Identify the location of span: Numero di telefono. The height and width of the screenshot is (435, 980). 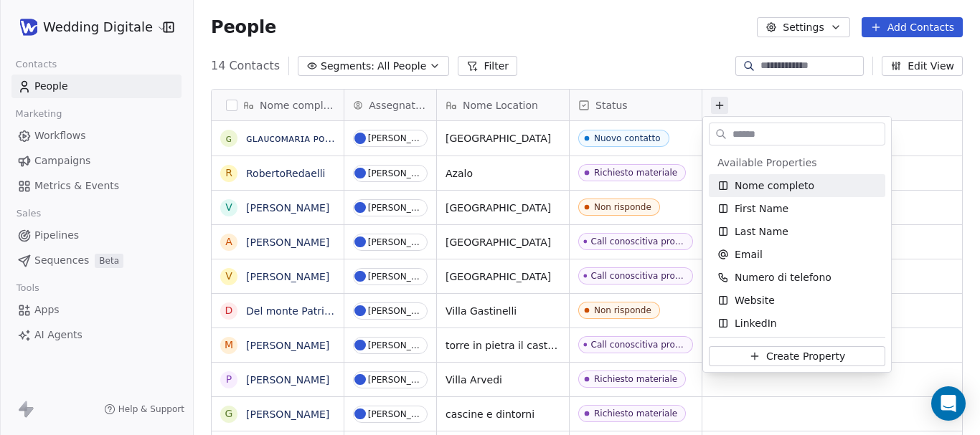
(782, 278).